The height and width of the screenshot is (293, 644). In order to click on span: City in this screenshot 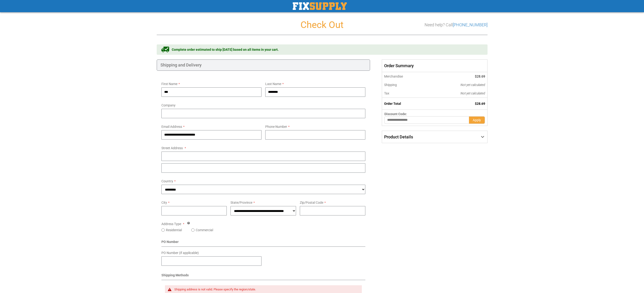, I will do `click(164, 203)`.